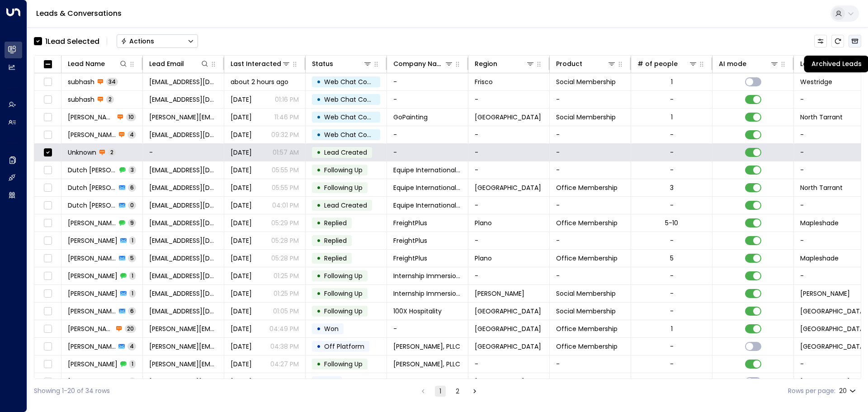  What do you see at coordinates (507, 117) in the screenshot?
I see `span: North Richland Hills` at bounding box center [507, 117].